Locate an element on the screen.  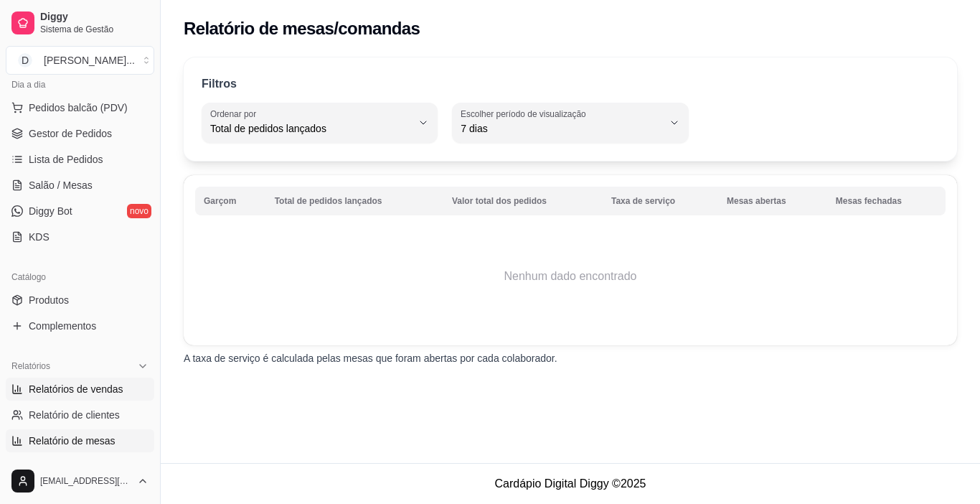
span: KDS is located at coordinates (39, 237).